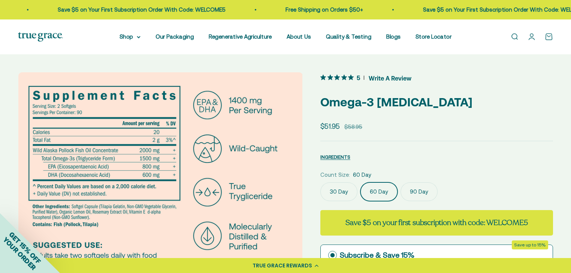 The image size is (571, 273). Describe the element at coordinates (330, 126) in the screenshot. I see `sale-price: $51.95` at that location.